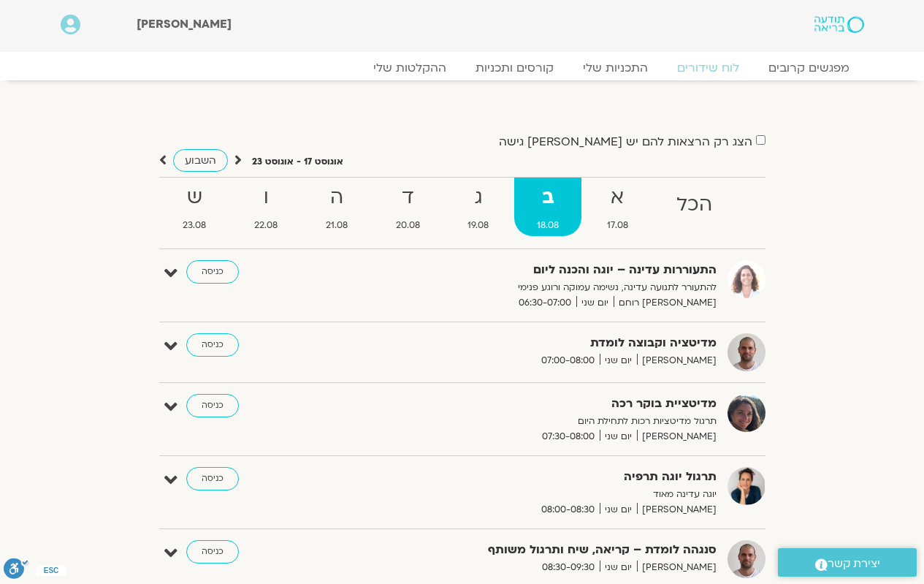 The image size is (924, 584). I want to click on strong: הכל, so click(694, 204).